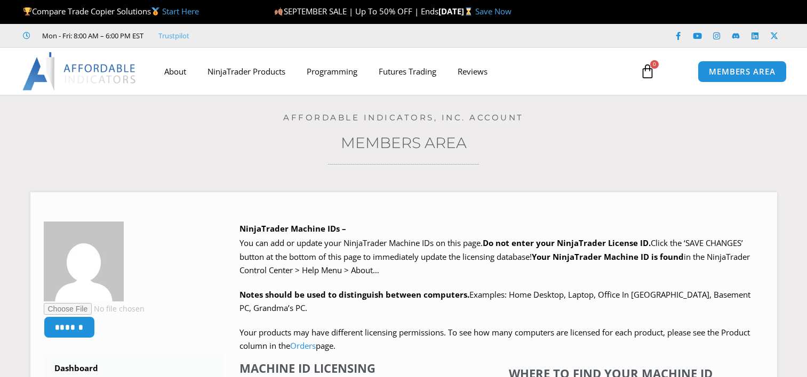 The height and width of the screenshot is (377, 807). What do you see at coordinates (79, 71) in the screenshot?
I see `img: LogoAI | Affordable Indicators – NinjaTrader` at bounding box center [79, 71].